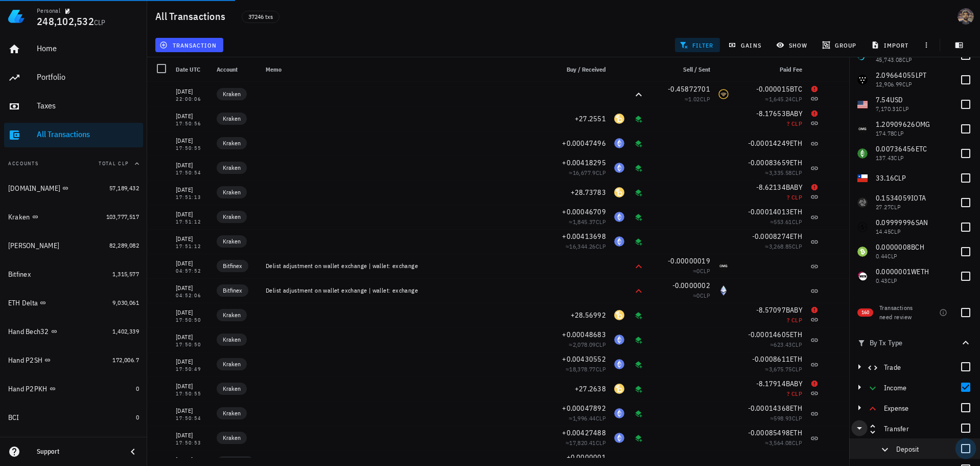  Describe the element at coordinates (896, 125) in the screenshot. I see `span: 1.20909626` at that location.